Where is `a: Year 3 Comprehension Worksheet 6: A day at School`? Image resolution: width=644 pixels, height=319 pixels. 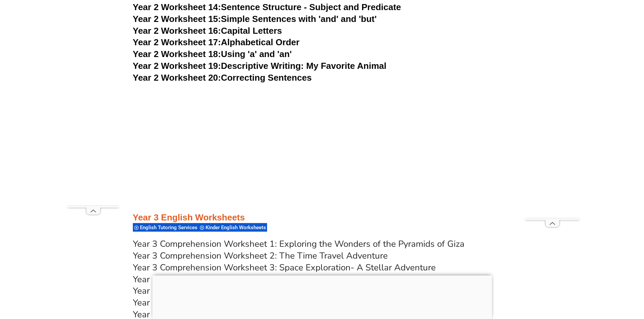
a: Year 3 Comprehension Worksheet 6: A day at School is located at coordinates (237, 303).